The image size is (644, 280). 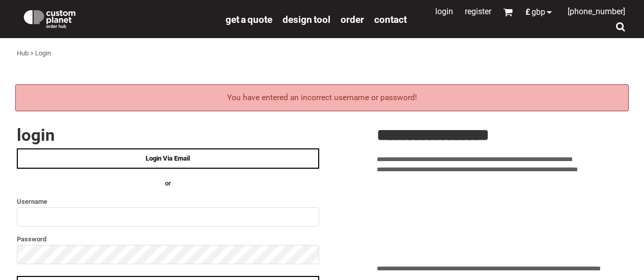 I want to click on div: You have entered an incorrect username or password!, so click(x=322, y=98).